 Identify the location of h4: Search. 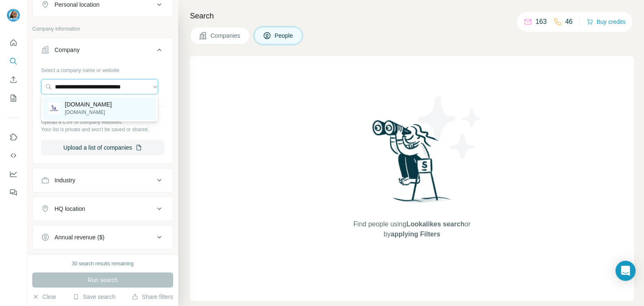
(412, 16).